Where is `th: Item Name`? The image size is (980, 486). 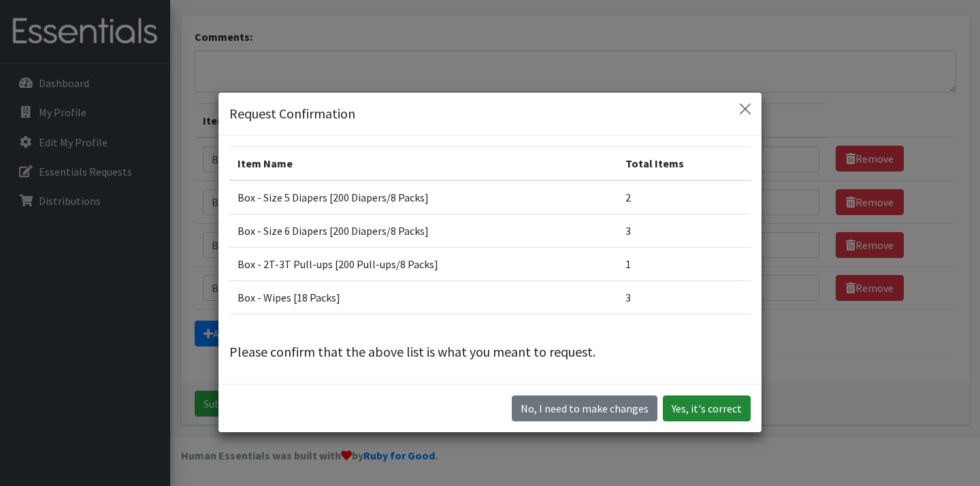
th: Item Name is located at coordinates (423, 163).